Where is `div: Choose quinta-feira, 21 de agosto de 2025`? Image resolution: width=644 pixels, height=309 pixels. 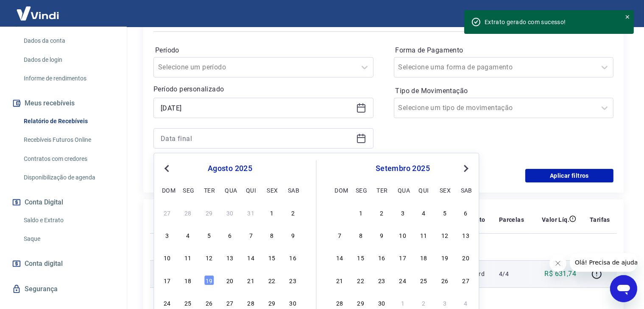 div: Choose quinta-feira, 21 de agosto de 2025 is located at coordinates (251, 280).